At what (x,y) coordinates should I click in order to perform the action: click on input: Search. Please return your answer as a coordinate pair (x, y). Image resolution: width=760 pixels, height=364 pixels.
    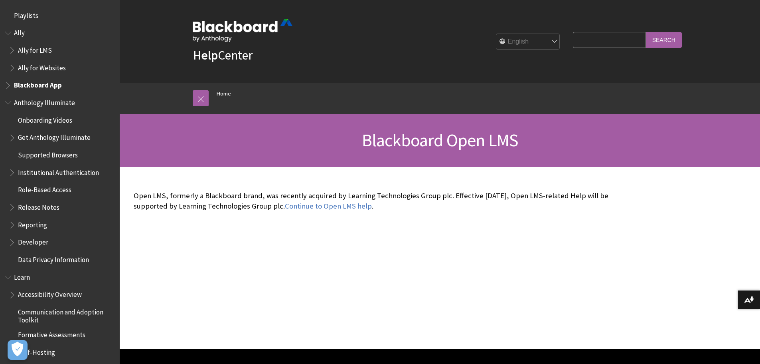
    Looking at the image, I should click on (664, 40).